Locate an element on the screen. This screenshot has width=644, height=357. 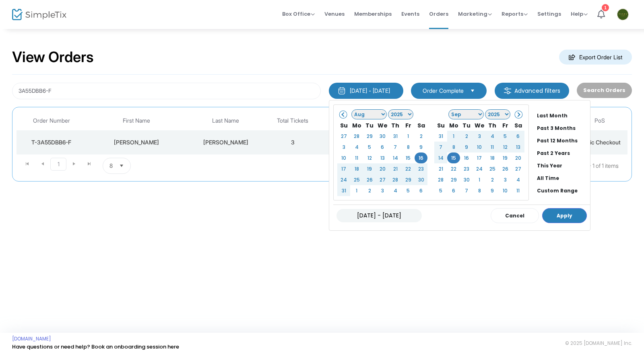
span: Last Name is located at coordinates (225, 120).